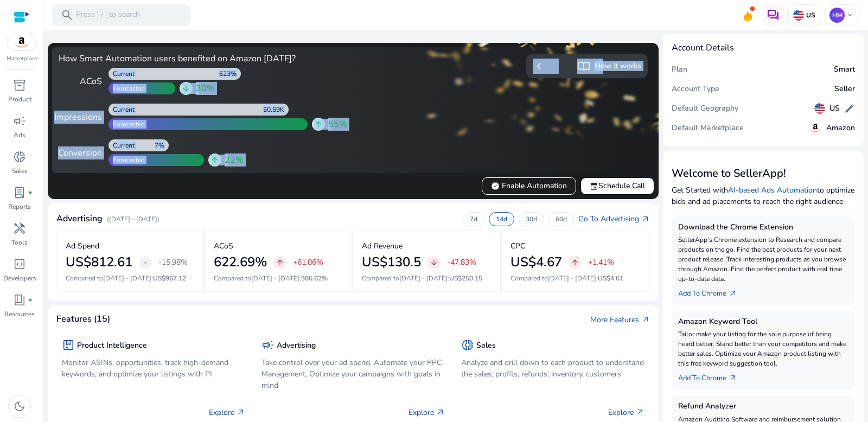 The height and width of the screenshot is (422, 868). What do you see at coordinates (837, 15) in the screenshot?
I see `p: HM` at bounding box center [837, 15].